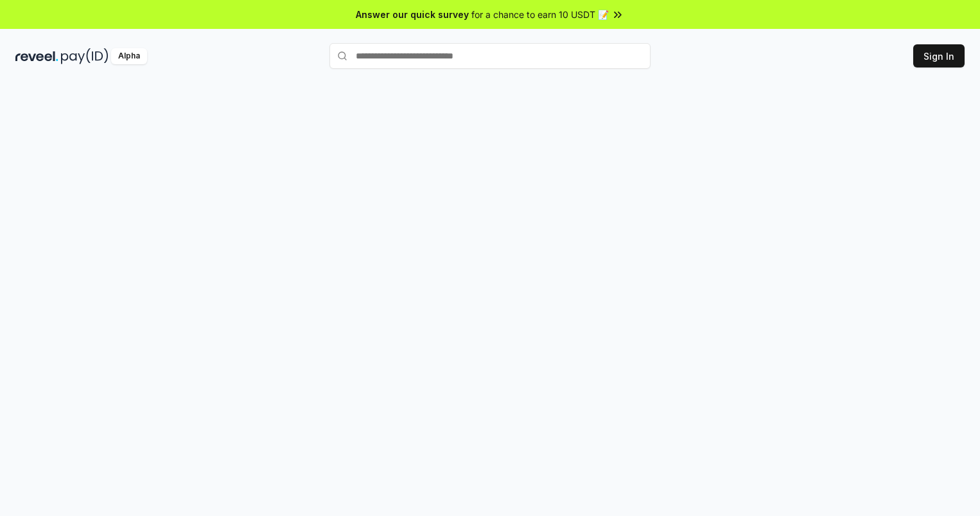 The image size is (980, 516). I want to click on span: Answer our quick survey, so click(413, 14).